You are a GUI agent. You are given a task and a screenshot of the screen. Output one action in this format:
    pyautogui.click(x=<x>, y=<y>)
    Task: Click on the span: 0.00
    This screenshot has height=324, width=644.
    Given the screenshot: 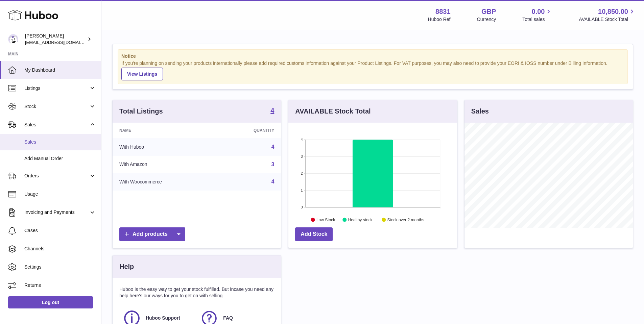 What is the action you would take?
    pyautogui.click(x=538, y=11)
    